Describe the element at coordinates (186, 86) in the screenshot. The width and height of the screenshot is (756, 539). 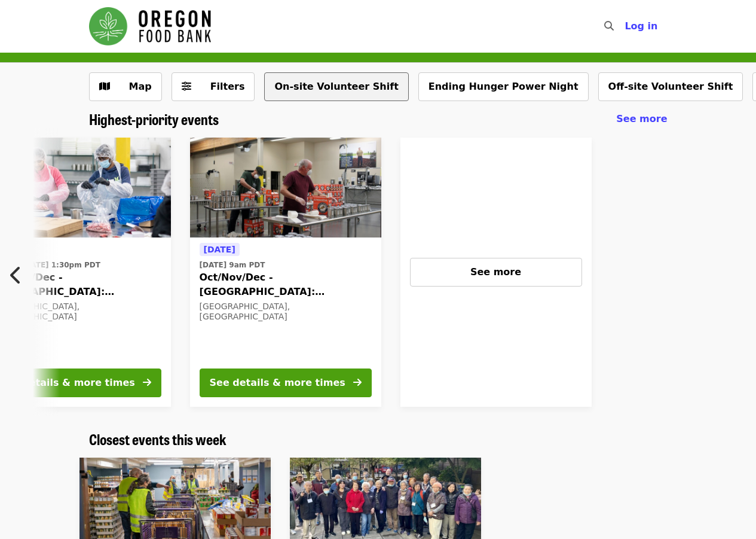
I see `i: sliders-h icon` at that location.